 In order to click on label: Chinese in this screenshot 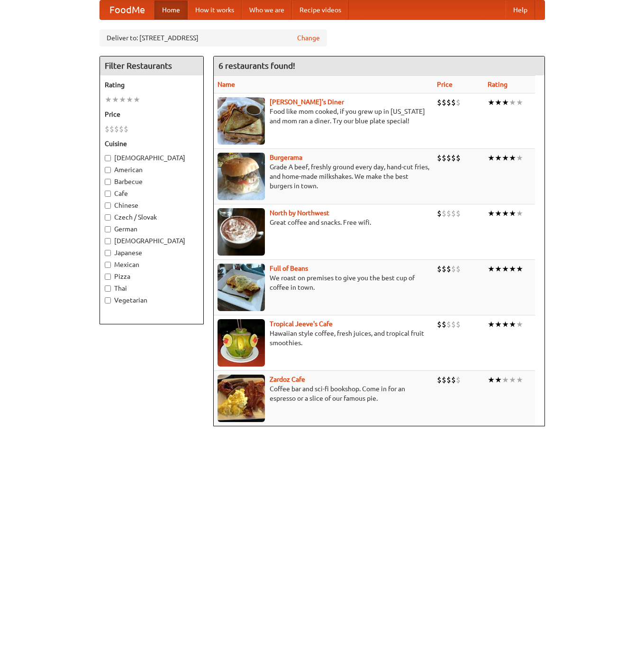, I will do `click(151, 206)`.